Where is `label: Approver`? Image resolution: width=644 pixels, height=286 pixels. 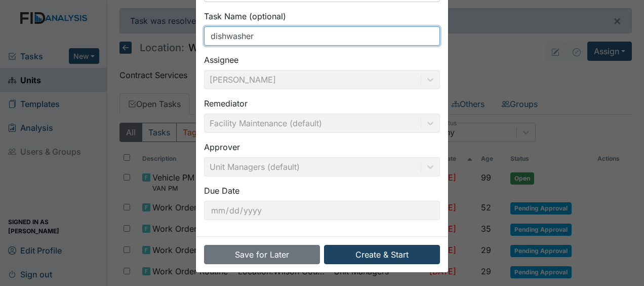
label: Approver is located at coordinates (222, 147).